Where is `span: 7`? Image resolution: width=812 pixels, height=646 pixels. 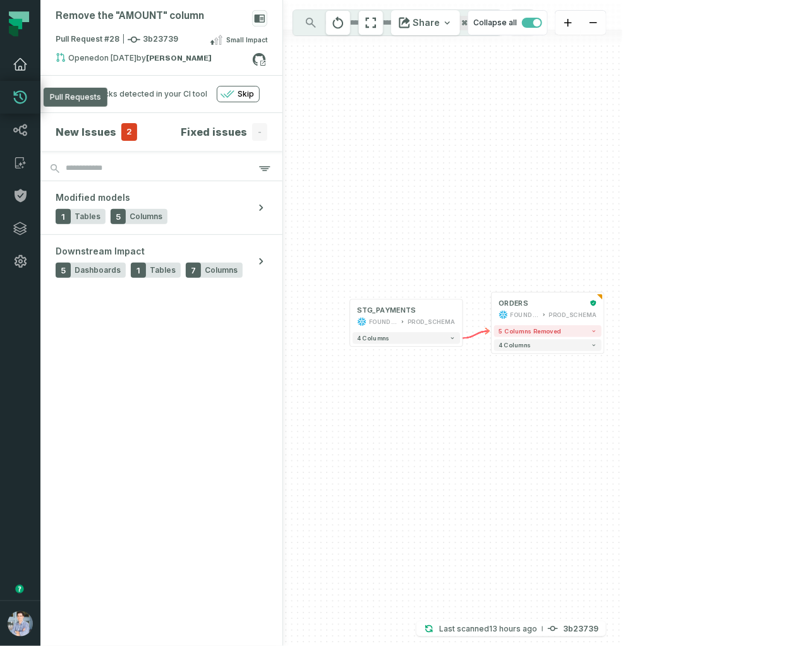 span: 7 is located at coordinates (193, 270).